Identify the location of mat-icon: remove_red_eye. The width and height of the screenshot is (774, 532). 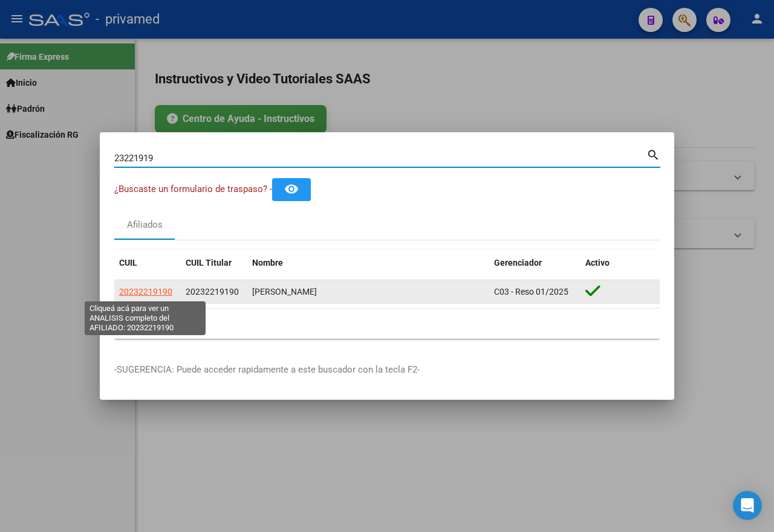
(292, 189).